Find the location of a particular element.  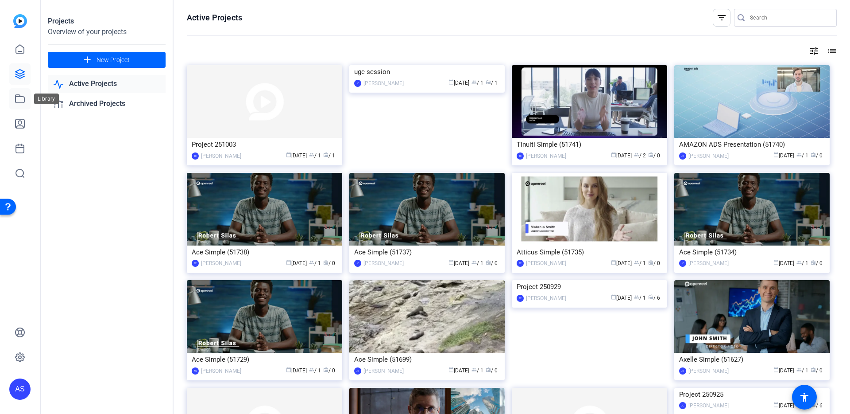

mat-icon: tune is located at coordinates (814, 51).